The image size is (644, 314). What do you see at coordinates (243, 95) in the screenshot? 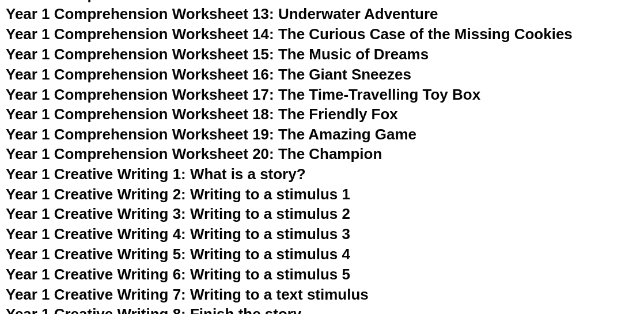
I see `span: Year 1 Comprehension Worksheet 17: The Time-Travelling Toy Box` at bounding box center [243, 95].